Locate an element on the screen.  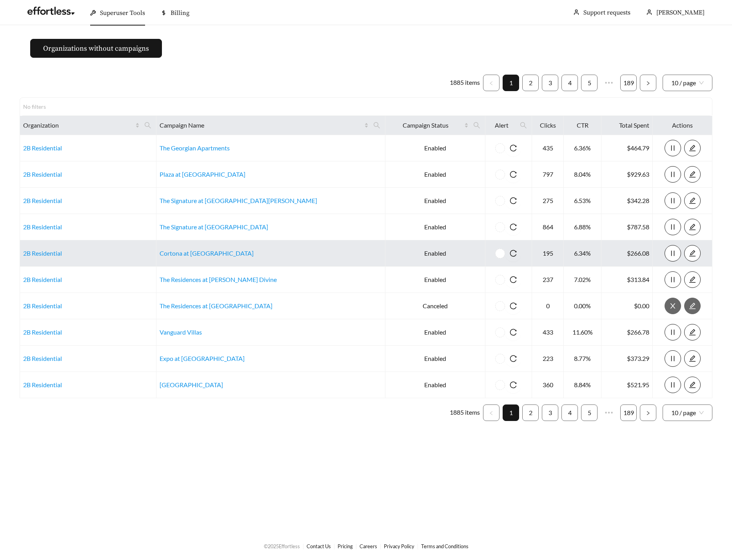
td: 864 is located at coordinates (548, 227).